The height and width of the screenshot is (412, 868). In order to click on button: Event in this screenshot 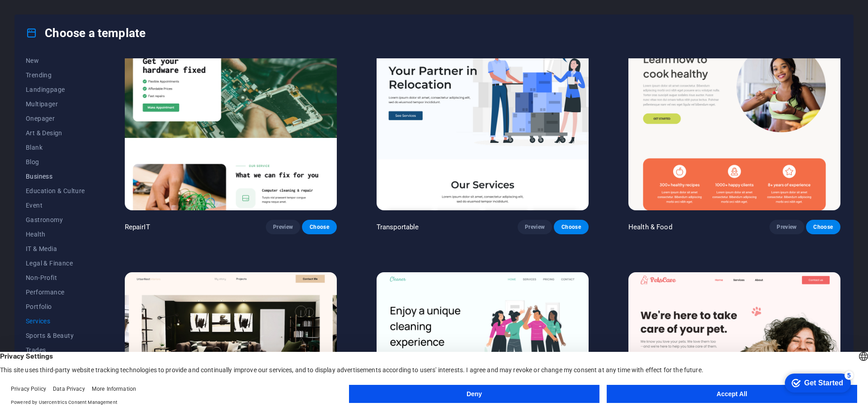, I will do `click(55, 205)`.